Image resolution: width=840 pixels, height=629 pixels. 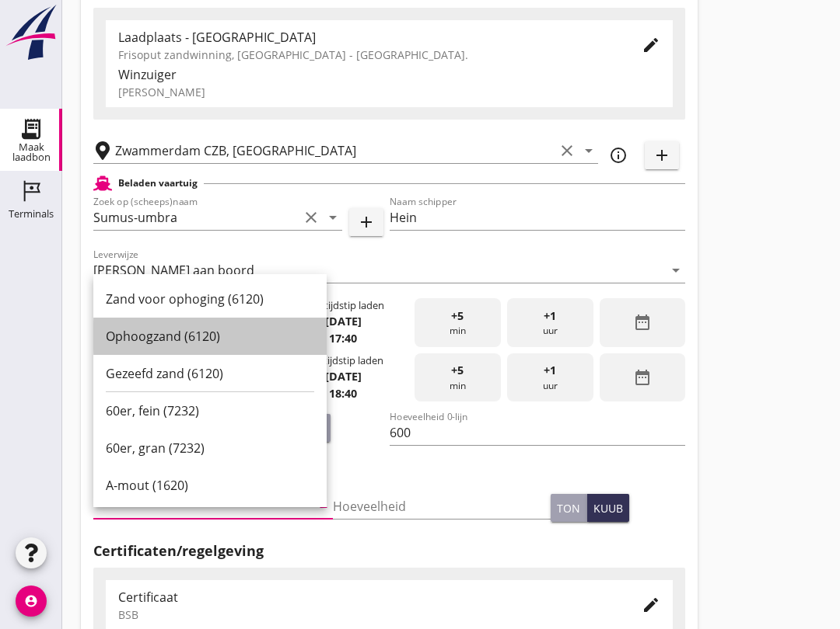 I want to click on button: kuub, so click(x=608, y=509).